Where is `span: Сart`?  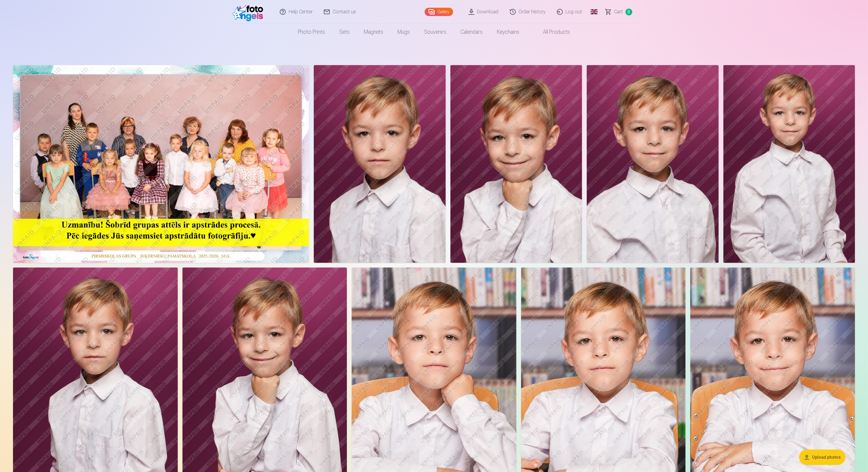
span: Сart is located at coordinates (618, 12).